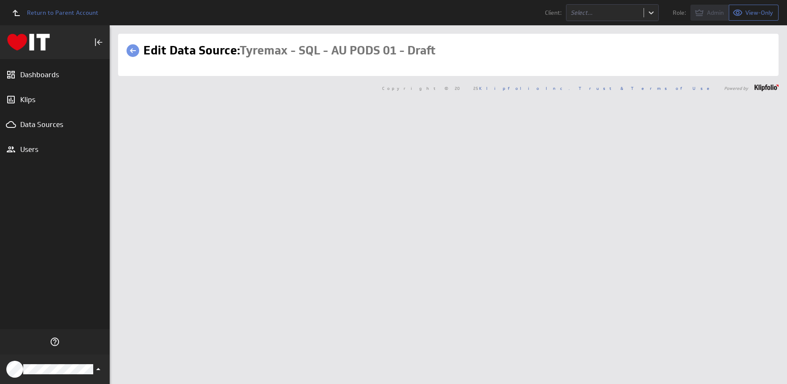  What do you see at coordinates (55, 124) in the screenshot?
I see `div: Data Sources` at bounding box center [55, 124].